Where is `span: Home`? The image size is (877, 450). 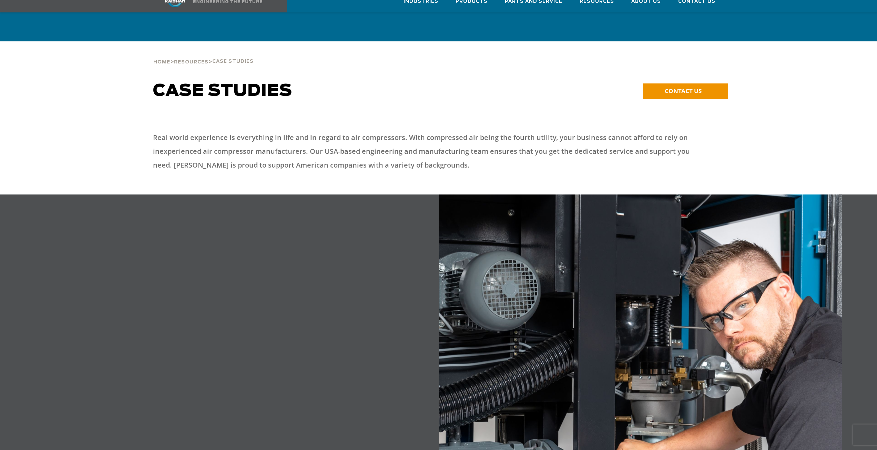 span: Home is located at coordinates (162, 62).